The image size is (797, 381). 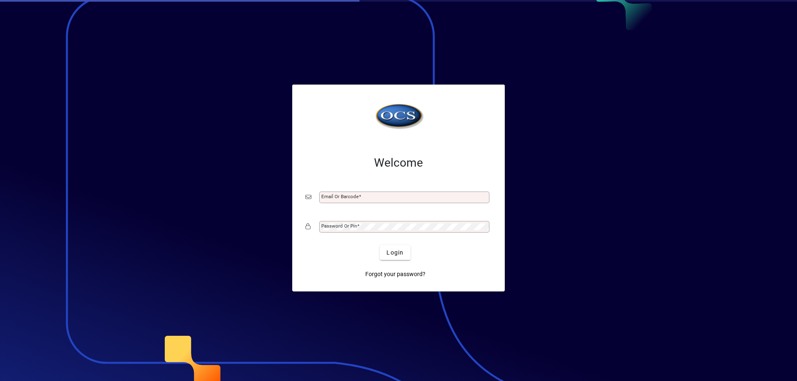 What do you see at coordinates (395, 253) in the screenshot?
I see `span: Login` at bounding box center [395, 253].